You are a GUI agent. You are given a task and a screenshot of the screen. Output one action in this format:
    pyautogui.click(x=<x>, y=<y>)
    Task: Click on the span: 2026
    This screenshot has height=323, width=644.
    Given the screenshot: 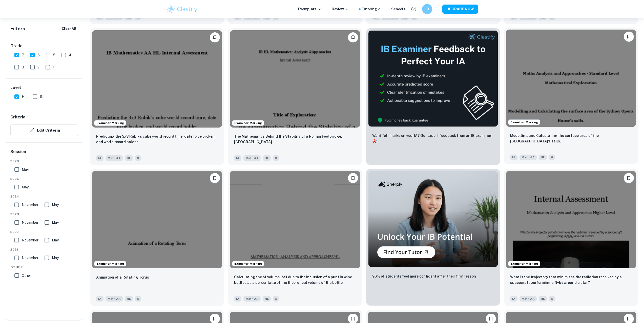 What is the action you would take?
    pyautogui.click(x=44, y=161)
    